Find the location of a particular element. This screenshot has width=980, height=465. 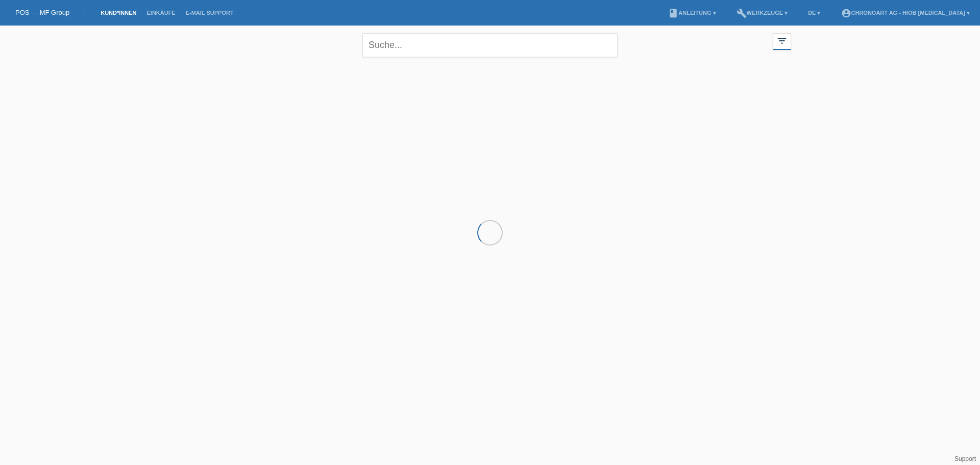

a: E-Mail Support is located at coordinates (210, 13).